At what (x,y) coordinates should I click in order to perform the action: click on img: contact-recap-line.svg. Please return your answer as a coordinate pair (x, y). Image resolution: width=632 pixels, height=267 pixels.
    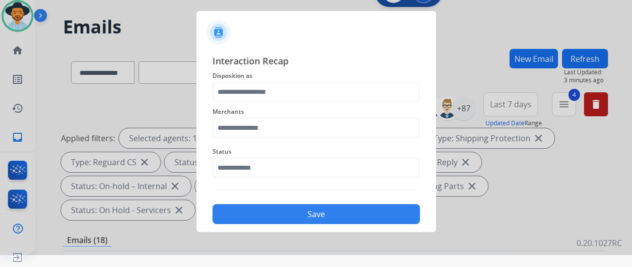
    Looking at the image, I should click on (316, 190).